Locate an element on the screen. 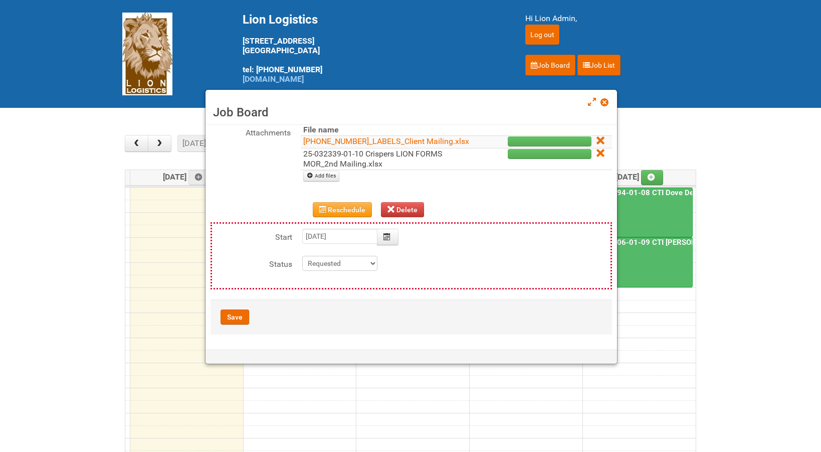  button: Reschedule is located at coordinates (343, 210).